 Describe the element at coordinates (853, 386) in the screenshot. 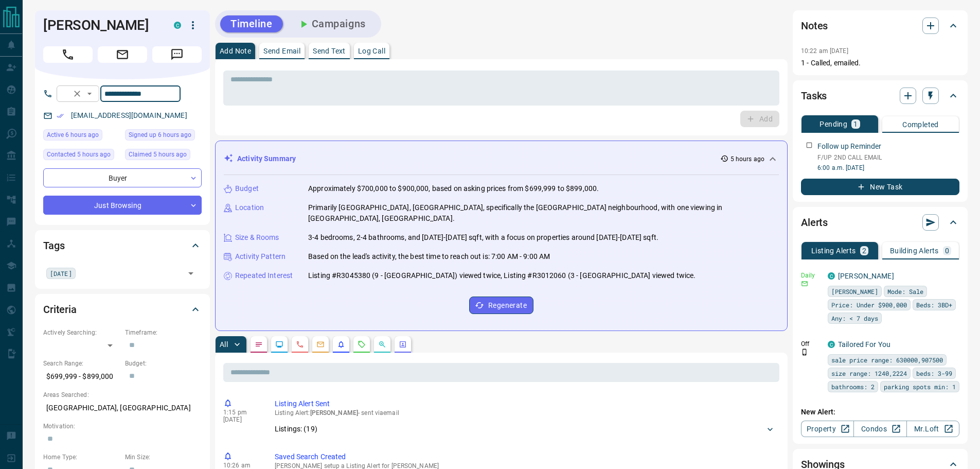

I see `span: bathrooms: 2` at that location.